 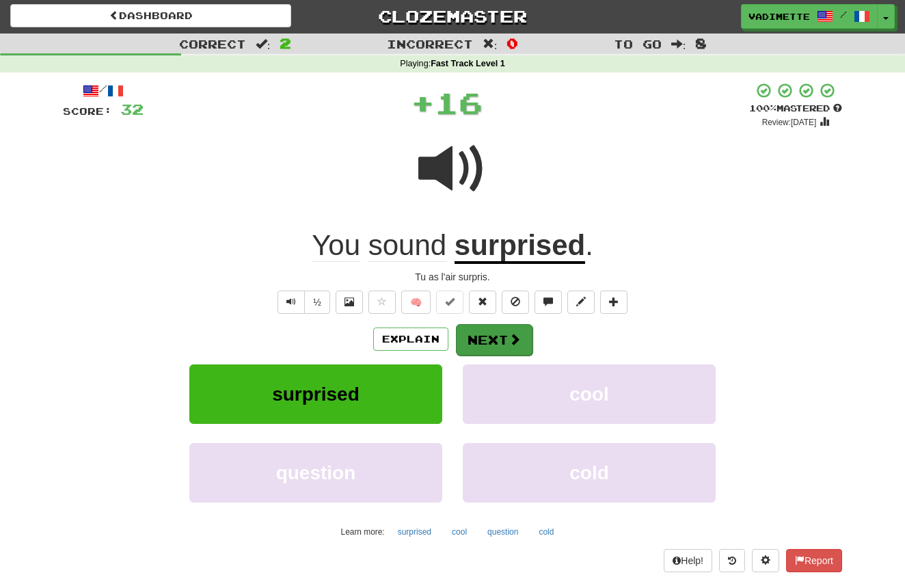 I want to click on span: 32, so click(x=132, y=108).